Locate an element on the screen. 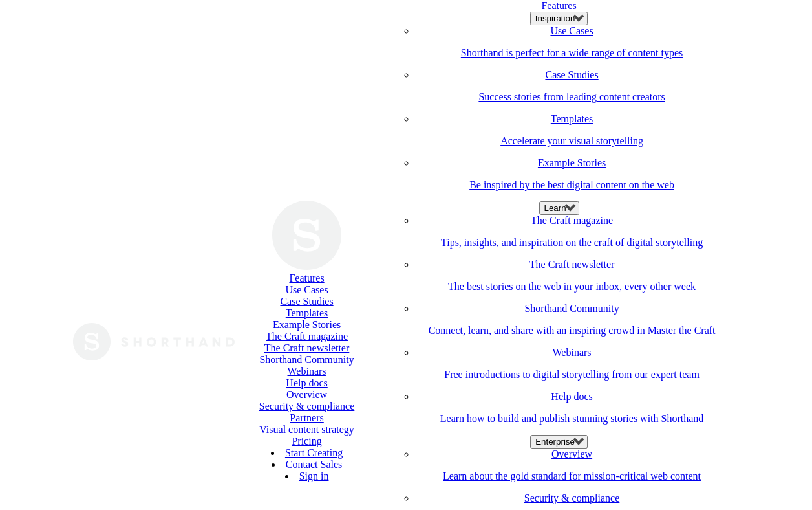 This screenshot has width=812, height=510. a: Example Stories is located at coordinates (307, 325).